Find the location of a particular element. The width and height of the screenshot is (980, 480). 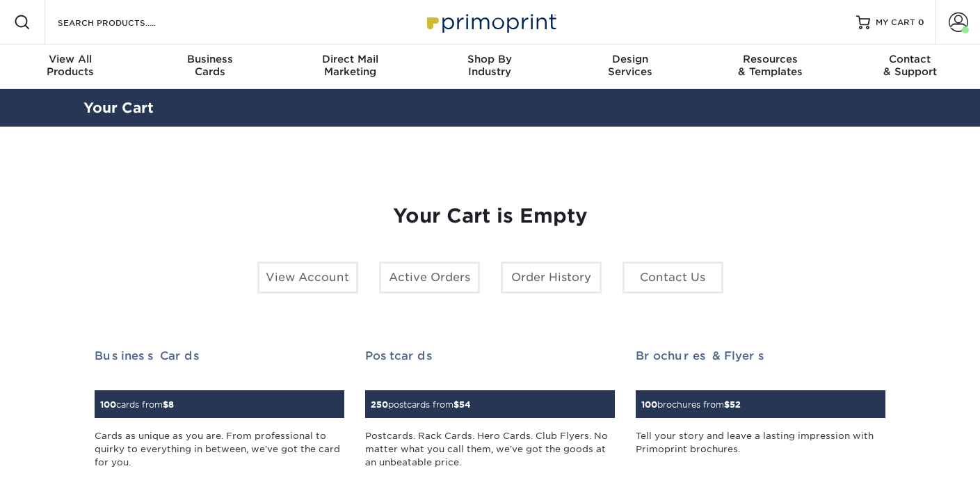

h2: Postcards is located at coordinates (490, 356).